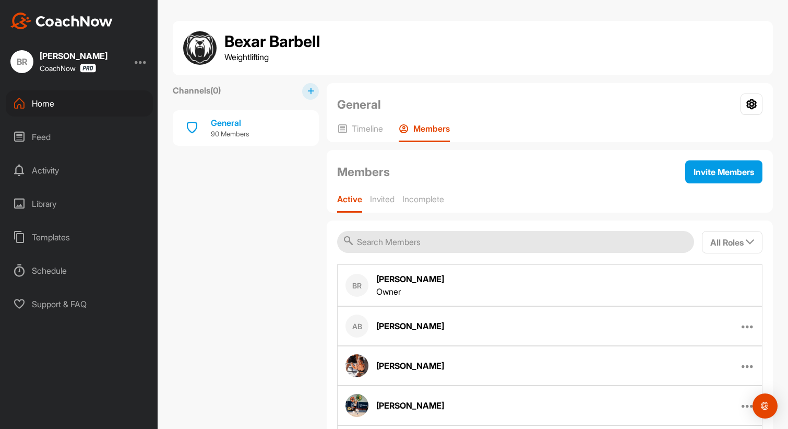  Describe the element at coordinates (724, 172) in the screenshot. I see `span: Invite Members` at that location.